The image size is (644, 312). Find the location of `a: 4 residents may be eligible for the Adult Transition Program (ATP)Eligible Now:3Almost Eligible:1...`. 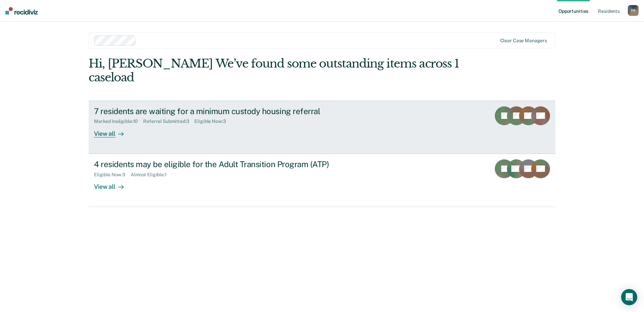

a: 4 residents may be eligible for the Adult Transition Program (ATP)Eligible Now:3Almost Eligible:1... is located at coordinates (322, 180).